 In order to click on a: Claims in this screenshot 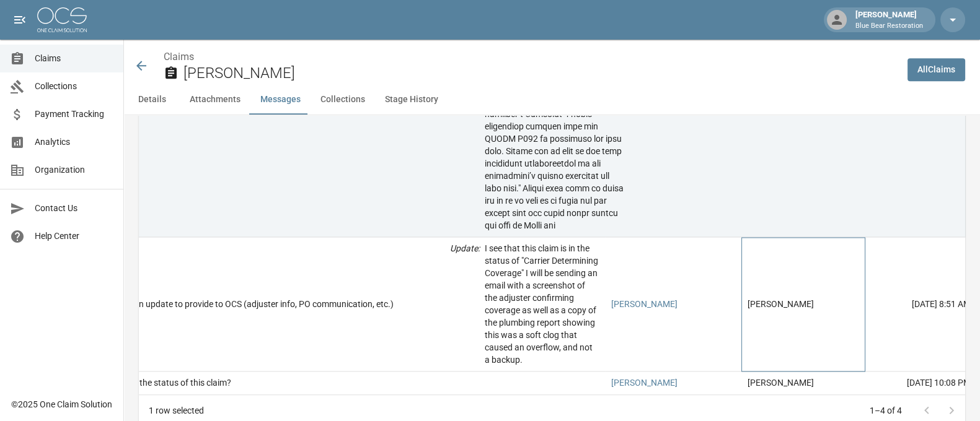, I will do `click(178, 57)`.